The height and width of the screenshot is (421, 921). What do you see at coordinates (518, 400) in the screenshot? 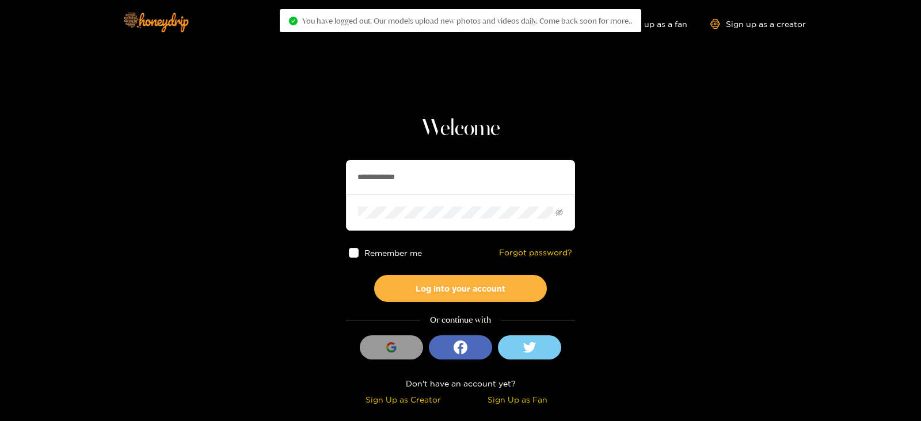
I see `div: Sign Up as Fan` at bounding box center [518, 400].